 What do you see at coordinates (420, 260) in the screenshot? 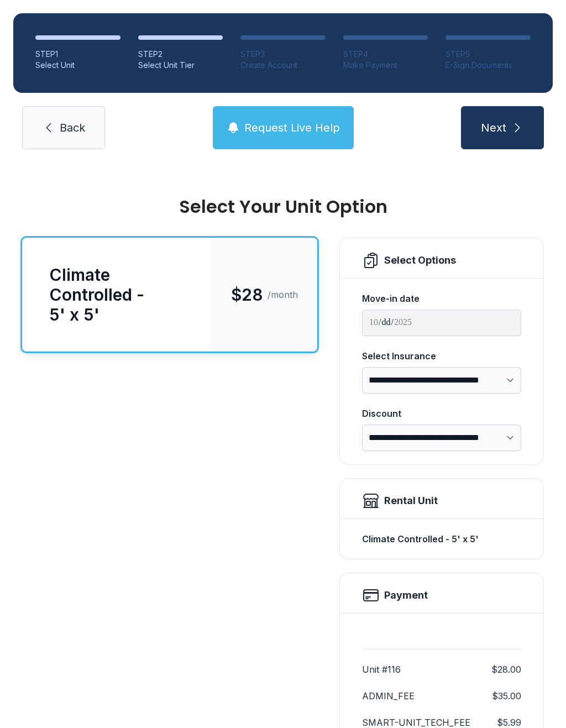
I see `div: Select Options` at bounding box center [420, 260].